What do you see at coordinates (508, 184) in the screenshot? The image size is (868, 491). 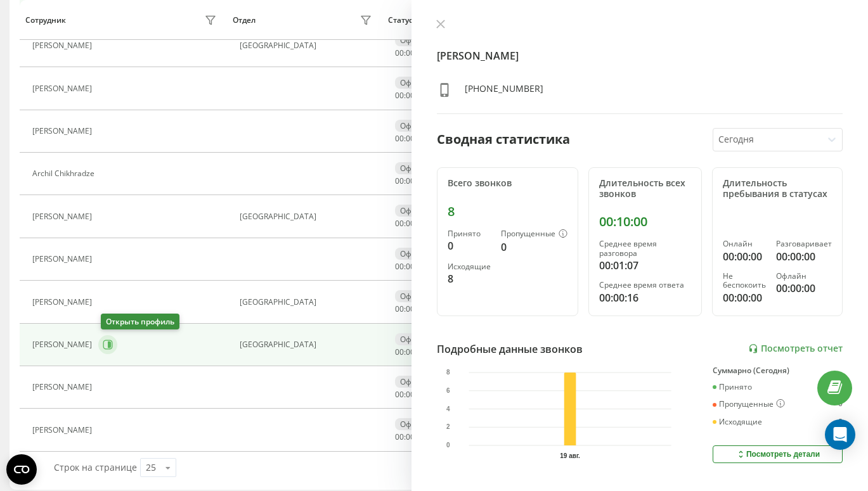 I see `div: Всего звонков` at bounding box center [508, 184].